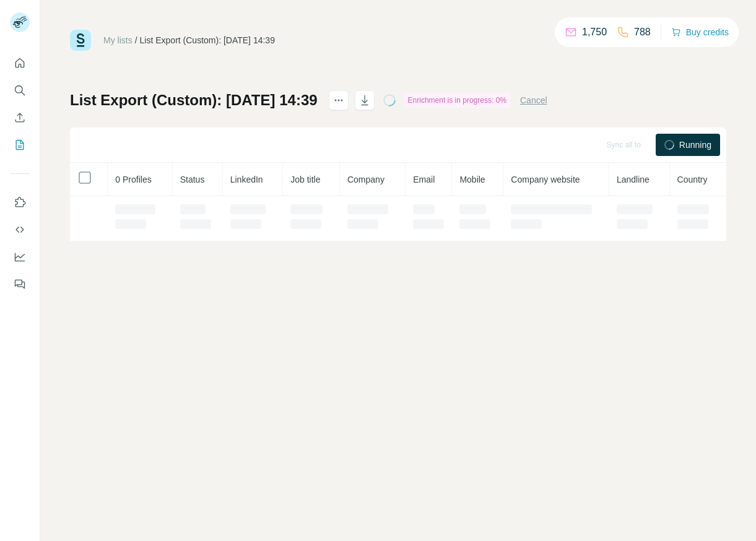 Image resolution: width=756 pixels, height=541 pixels. I want to click on button: Search, so click(20, 90).